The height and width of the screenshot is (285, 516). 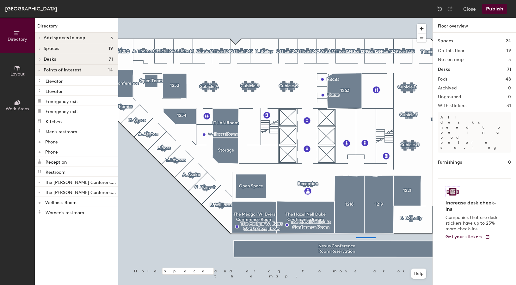 I want to click on h2: Archived, so click(x=447, y=88).